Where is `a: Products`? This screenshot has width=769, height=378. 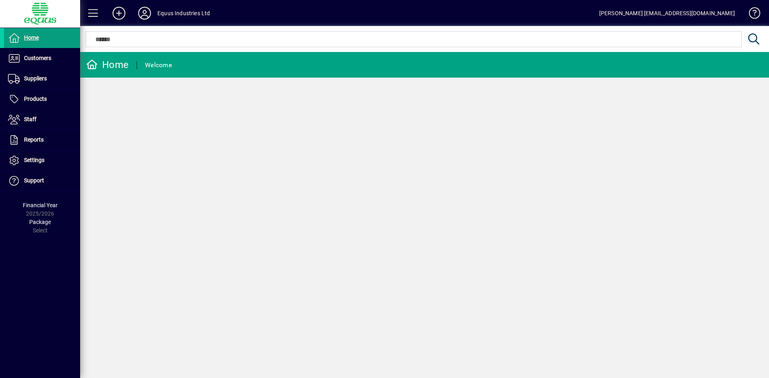 a: Products is located at coordinates (42, 99).